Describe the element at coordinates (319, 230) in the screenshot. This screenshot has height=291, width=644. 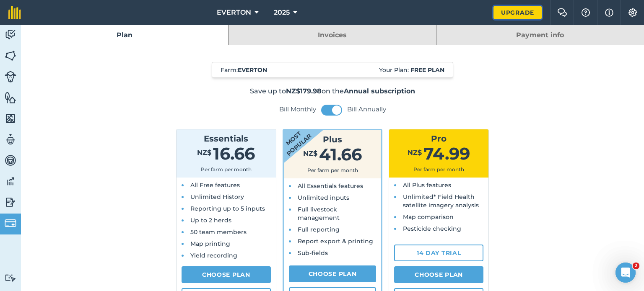
I see `span: Full reporting` at that location.